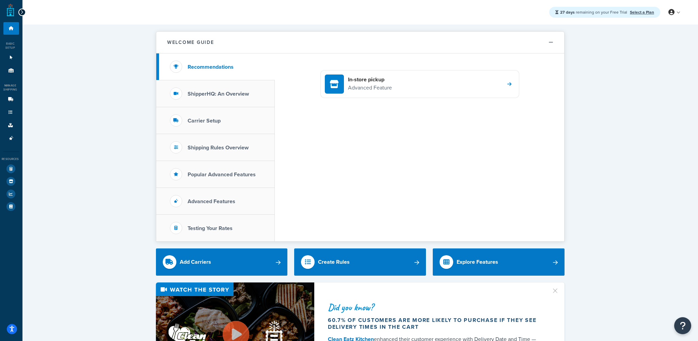  What do you see at coordinates (11, 71) in the screenshot?
I see `li: Origins` at bounding box center [11, 71].